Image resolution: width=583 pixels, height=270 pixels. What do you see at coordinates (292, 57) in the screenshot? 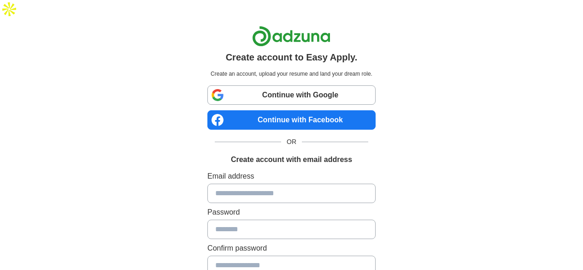
I see `h1: Create account to Easy Apply.` at bounding box center [292, 57].